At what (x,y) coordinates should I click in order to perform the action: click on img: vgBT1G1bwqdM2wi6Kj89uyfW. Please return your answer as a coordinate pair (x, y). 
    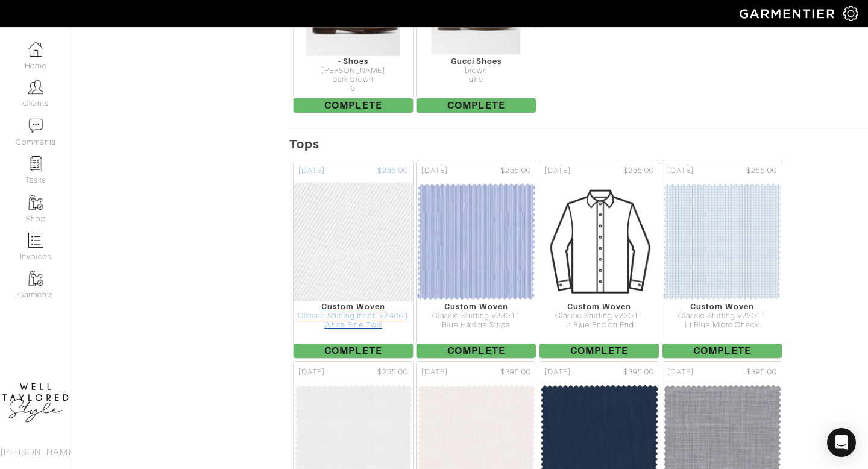
    Looking at the image, I should click on (476, 242).